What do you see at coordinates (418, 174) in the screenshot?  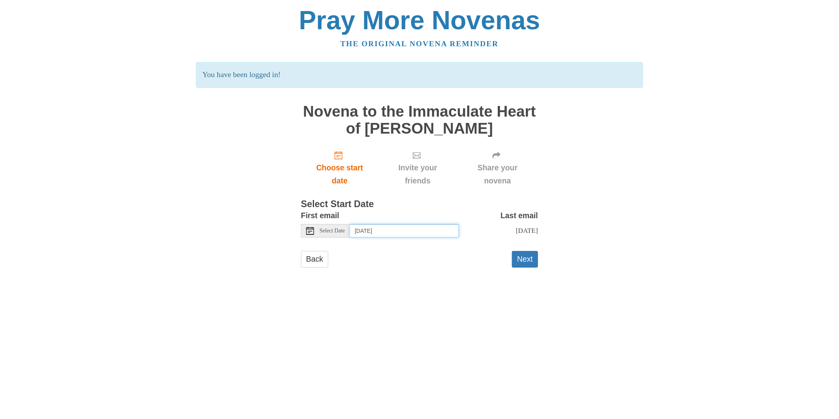 I see `span: Invite your friends` at bounding box center [418, 174].